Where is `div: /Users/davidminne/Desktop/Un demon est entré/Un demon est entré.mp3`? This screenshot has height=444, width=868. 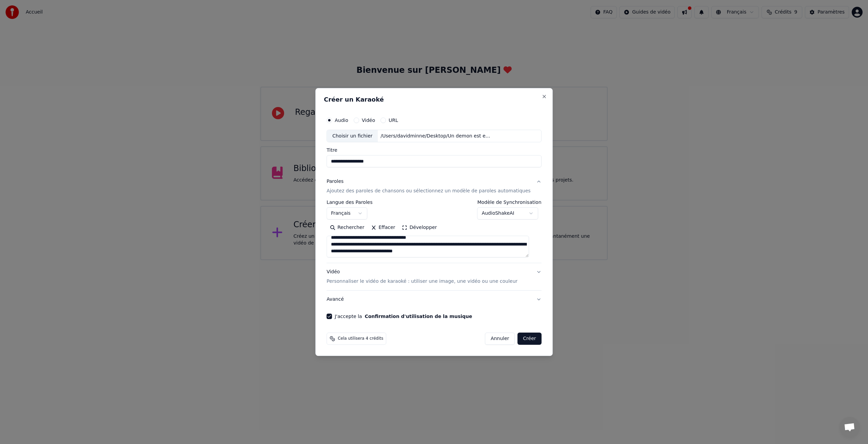
div: /Users/davidminne/Desktop/Un demon est entré/Un demon est entré.mp3 is located at coordinates (436, 136).